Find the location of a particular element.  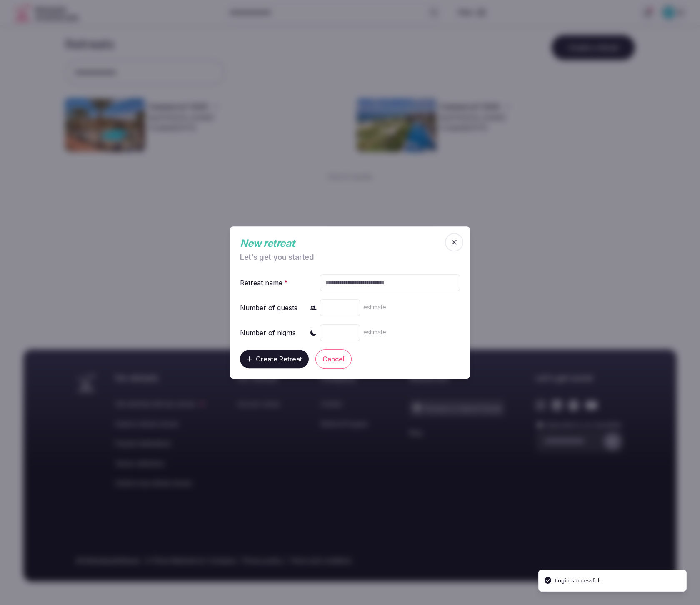

div: Retreat name is located at coordinates (264, 282).